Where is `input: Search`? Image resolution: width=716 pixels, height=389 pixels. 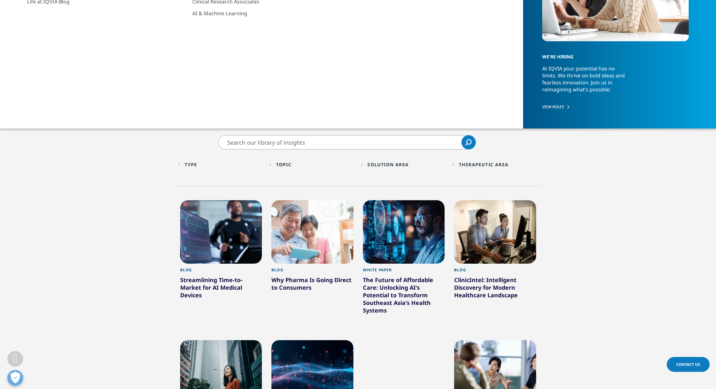 input: Search is located at coordinates (347, 142).